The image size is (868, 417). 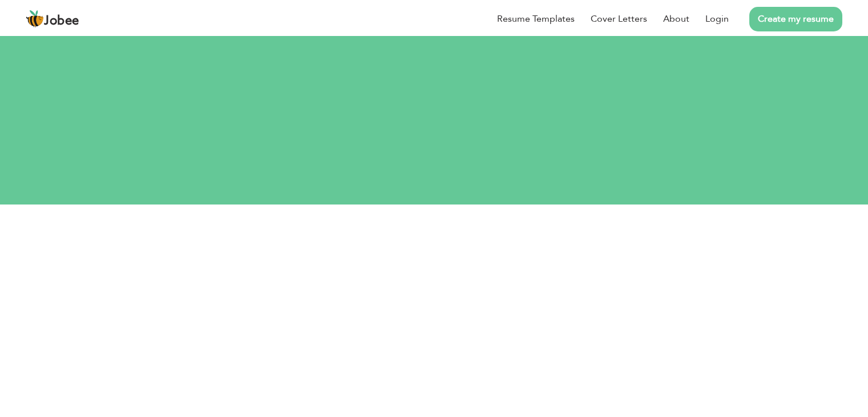 What do you see at coordinates (35, 19) in the screenshot?
I see `img: jobee.io` at bounding box center [35, 19].